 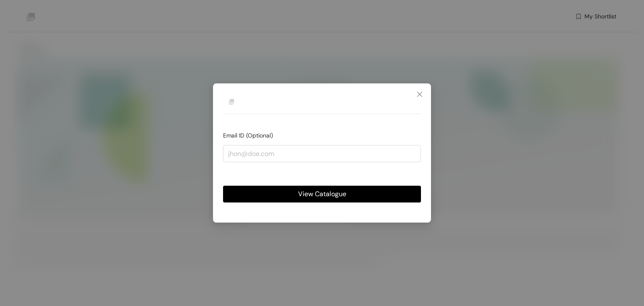 I want to click on button: Close, so click(x=420, y=94).